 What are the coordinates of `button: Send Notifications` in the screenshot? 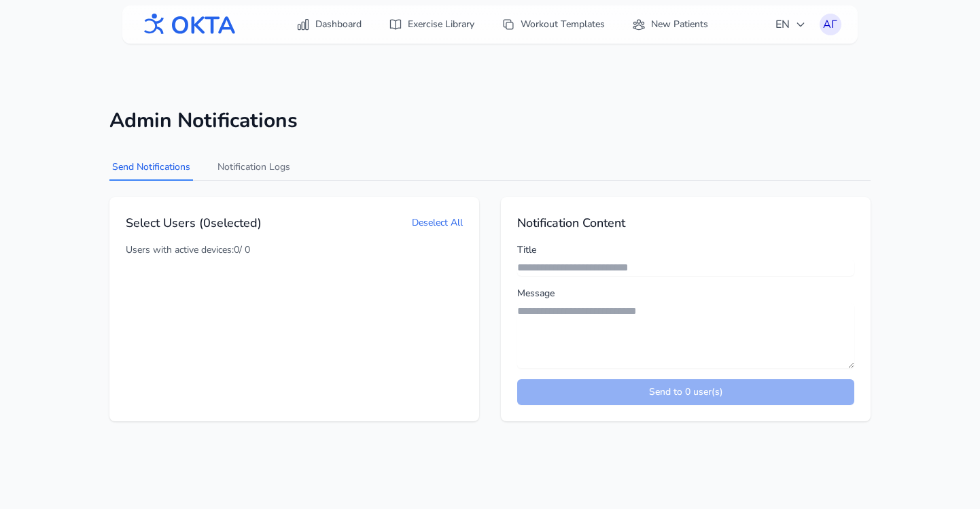 It's located at (151, 168).